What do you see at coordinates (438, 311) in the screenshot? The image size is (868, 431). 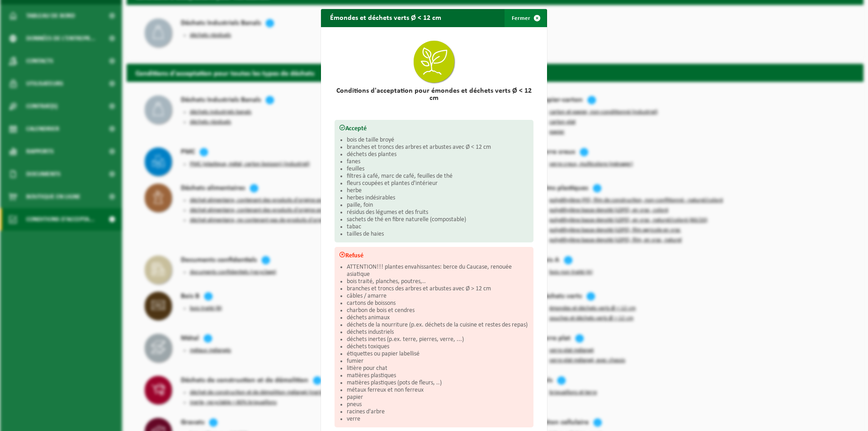 I see `li: charbon de bois et cendres` at bounding box center [438, 311].